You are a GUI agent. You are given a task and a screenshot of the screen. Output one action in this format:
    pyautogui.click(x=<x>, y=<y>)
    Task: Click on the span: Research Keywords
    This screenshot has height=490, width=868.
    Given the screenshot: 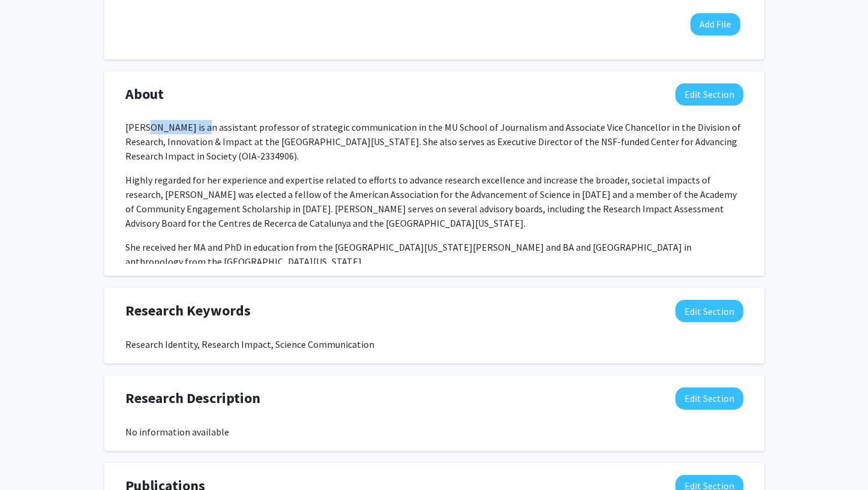 What is the action you would take?
    pyautogui.click(x=188, y=311)
    